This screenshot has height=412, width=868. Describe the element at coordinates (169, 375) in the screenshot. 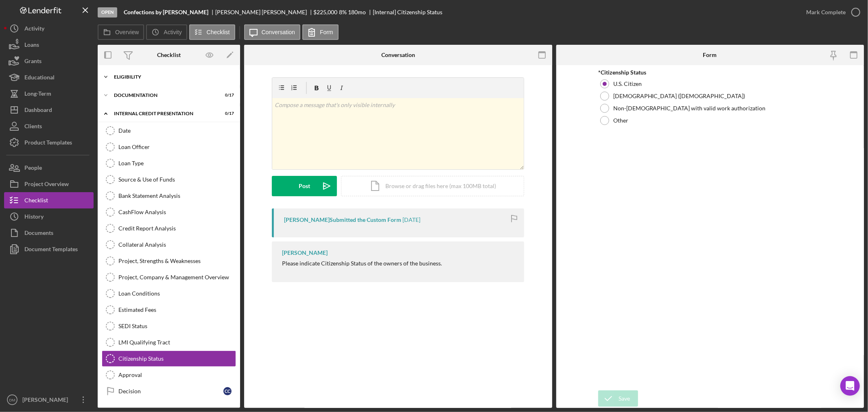

I see `a: Approval` at that location.